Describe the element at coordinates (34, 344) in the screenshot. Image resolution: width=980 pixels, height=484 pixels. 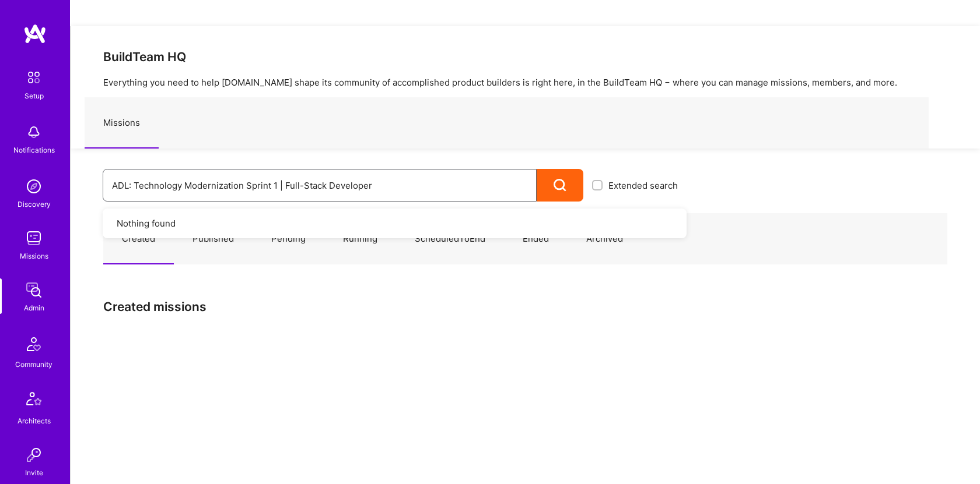
I see `img: Community` at that location.